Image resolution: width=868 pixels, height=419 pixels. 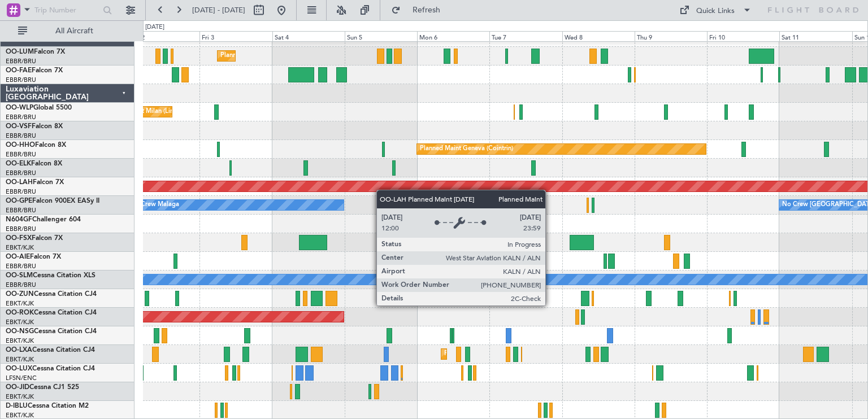 I want to click on span: OO-GPE, so click(x=18, y=201).